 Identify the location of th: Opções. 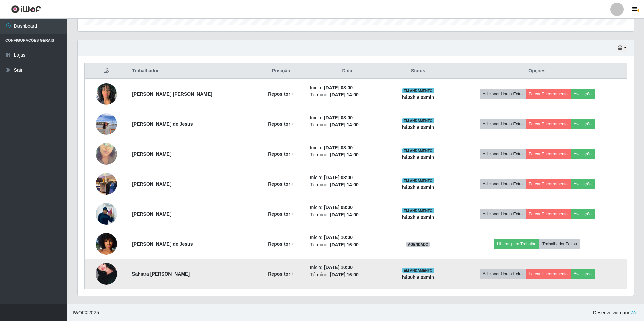
(537, 71).